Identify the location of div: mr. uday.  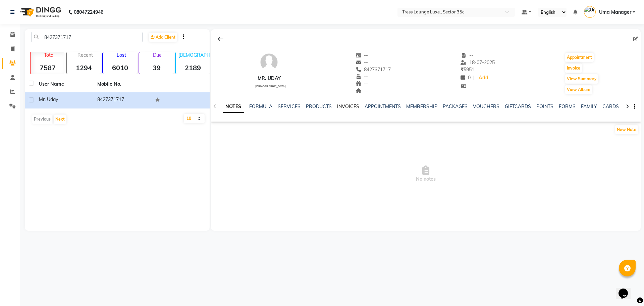
(269, 78).